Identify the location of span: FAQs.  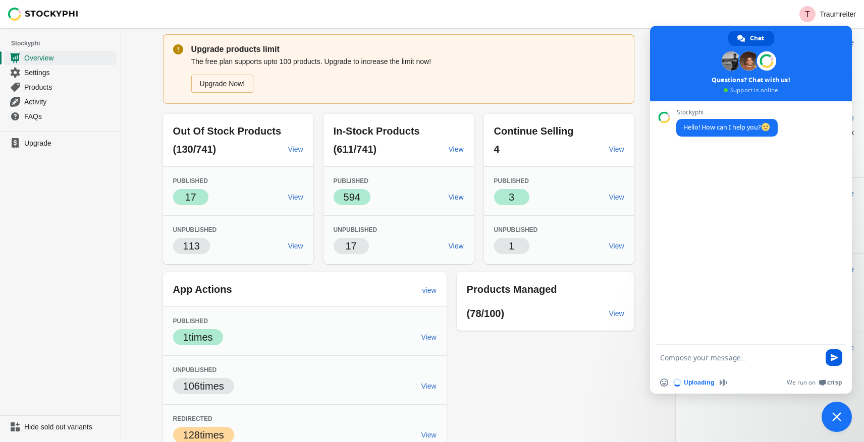
(69, 117).